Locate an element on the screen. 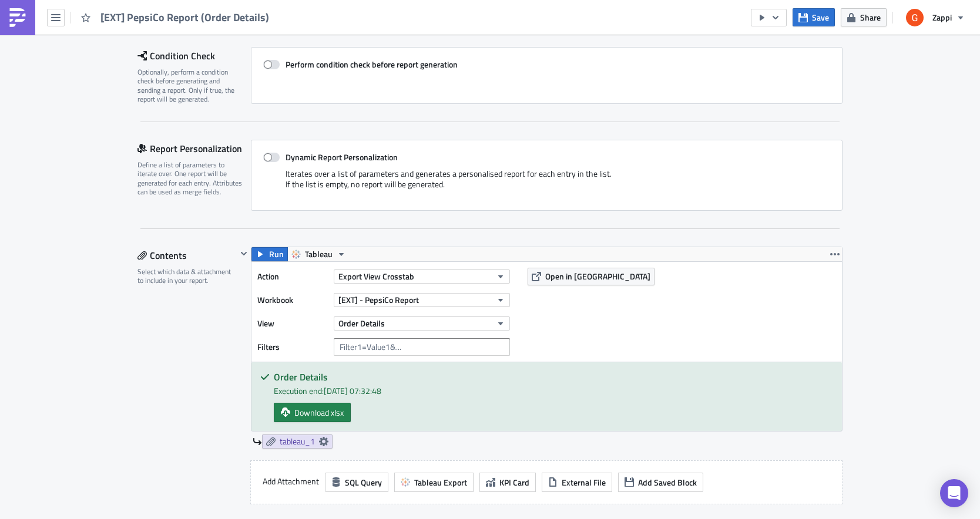 This screenshot has height=519, width=980. div: Iterates over a list of parameters and generates a personalised report for each entry in the list... is located at coordinates (547, 183).